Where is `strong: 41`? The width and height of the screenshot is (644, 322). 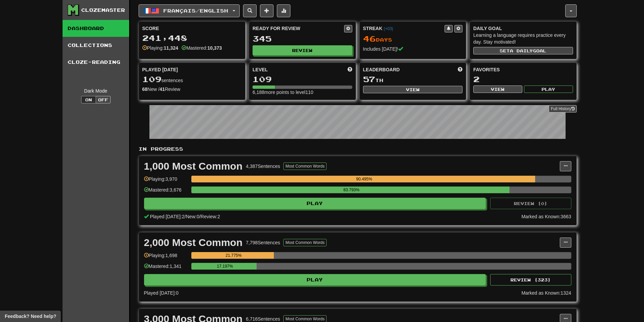
strong: 41 is located at coordinates (162, 89).